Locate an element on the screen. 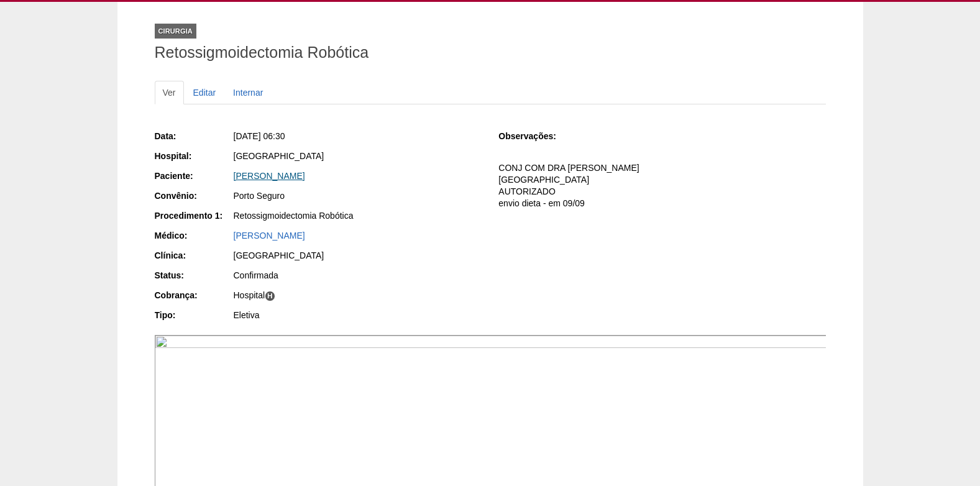 Image resolution: width=980 pixels, height=486 pixels. div: Procedimento 1: is located at coordinates (193, 216).